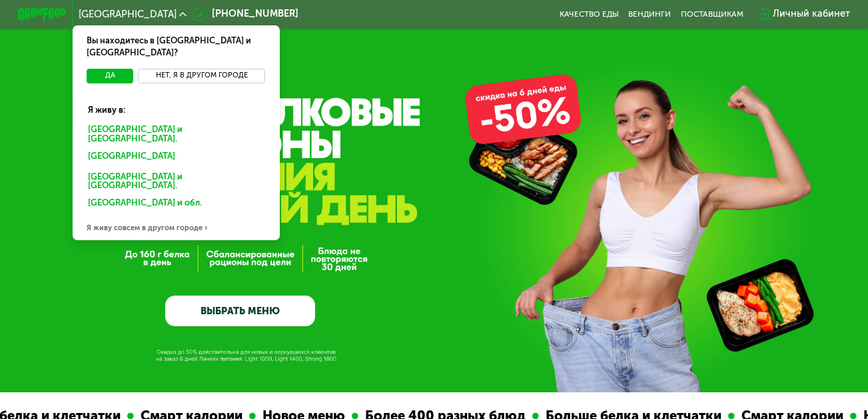 Image resolution: width=868 pixels, height=419 pixels. I want to click on a: Вендинги, so click(650, 14).